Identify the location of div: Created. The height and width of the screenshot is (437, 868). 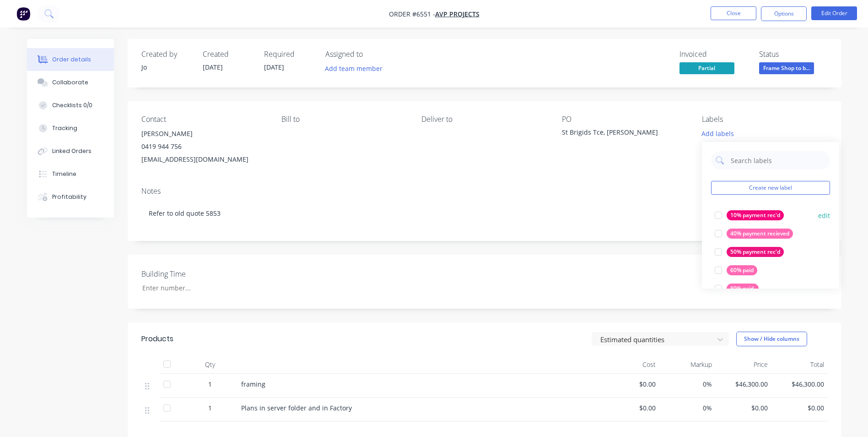
(228, 54).